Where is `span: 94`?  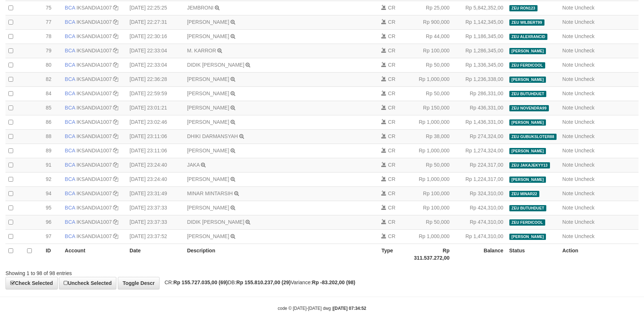 span: 94 is located at coordinates (49, 193).